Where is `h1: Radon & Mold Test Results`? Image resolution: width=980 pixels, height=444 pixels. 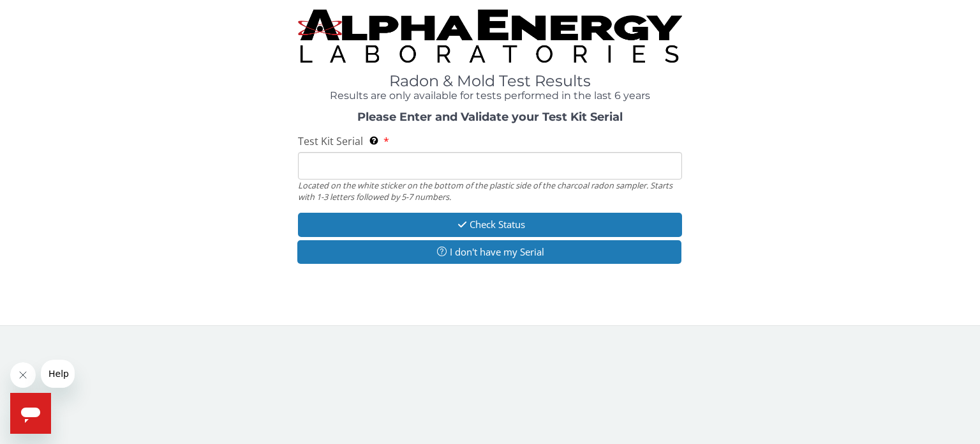 h1: Radon & Mold Test Results is located at coordinates (490, 81).